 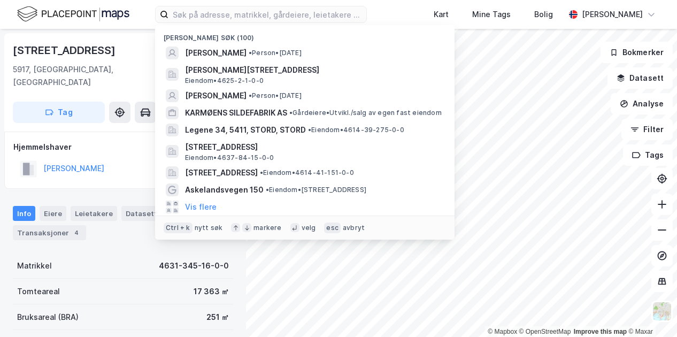 What do you see at coordinates (178, 228) in the screenshot?
I see `div: Ctrl + k` at bounding box center [178, 228].